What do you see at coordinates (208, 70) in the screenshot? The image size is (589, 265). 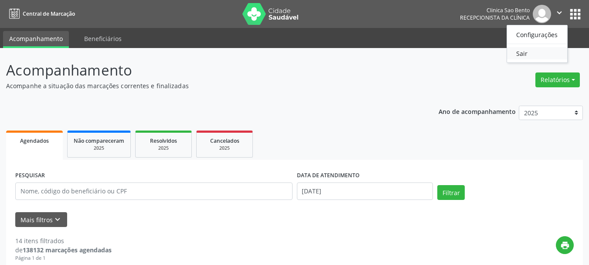 I see `p: Acompanhamento` at bounding box center [208, 70].